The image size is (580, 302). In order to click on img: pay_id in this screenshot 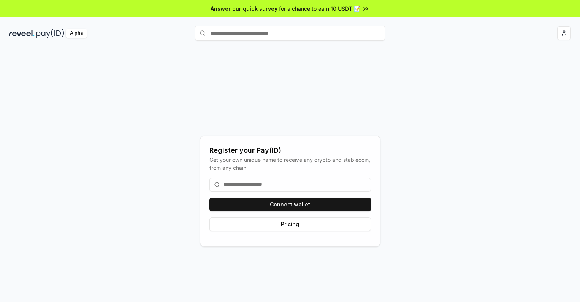, I will do `click(50, 33)`.